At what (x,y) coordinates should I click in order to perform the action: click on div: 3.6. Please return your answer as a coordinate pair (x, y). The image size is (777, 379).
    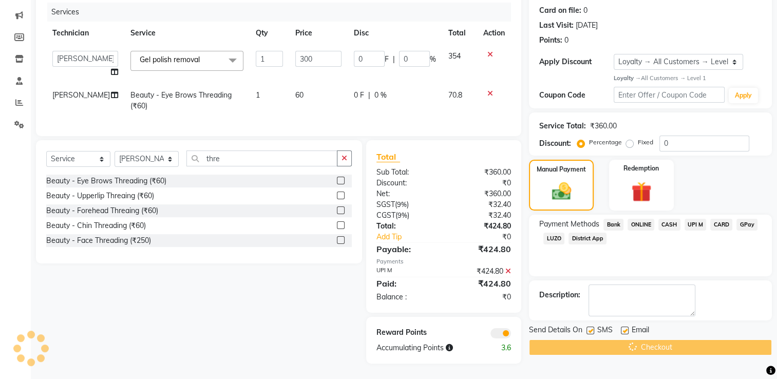
    Looking at the image, I should click on (500, 348).